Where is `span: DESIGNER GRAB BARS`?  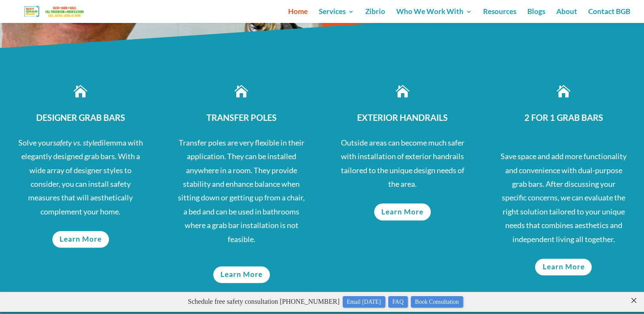 span: DESIGNER GRAB BARS is located at coordinates (81, 118).